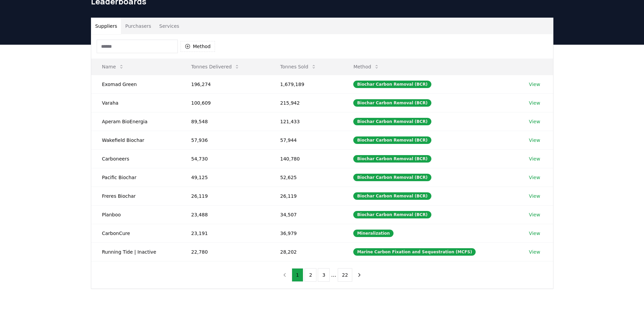 Image resolution: width=644 pixels, height=320 pixels. I want to click on td: 52,625, so click(306, 177).